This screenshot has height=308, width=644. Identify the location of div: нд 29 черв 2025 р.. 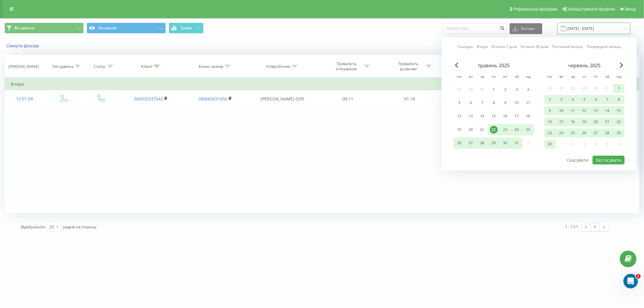
(619, 133).